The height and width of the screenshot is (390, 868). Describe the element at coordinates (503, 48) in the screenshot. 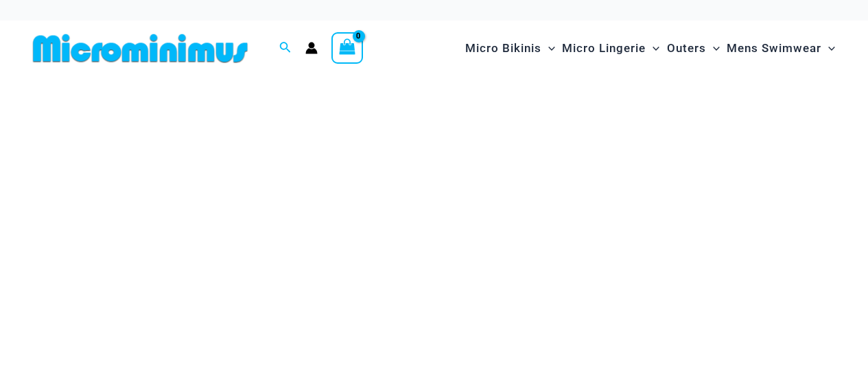

I see `span: Micro Bikinis` at that location.